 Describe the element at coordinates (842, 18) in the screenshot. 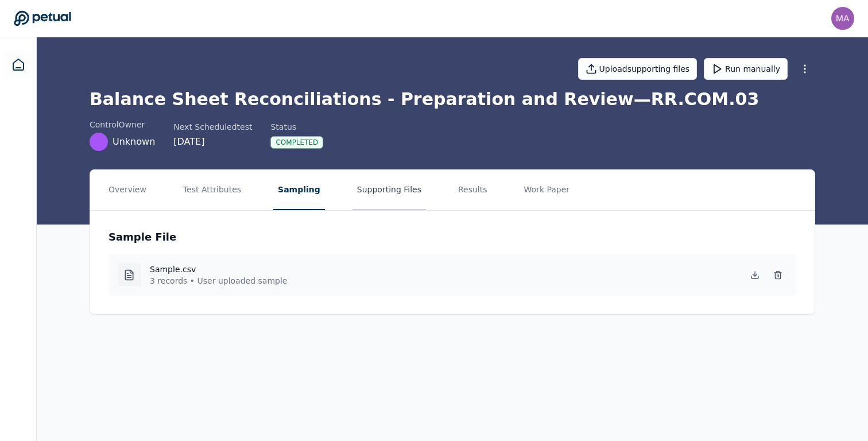

I see `img: manali.agarwal@arm.com` at that location.